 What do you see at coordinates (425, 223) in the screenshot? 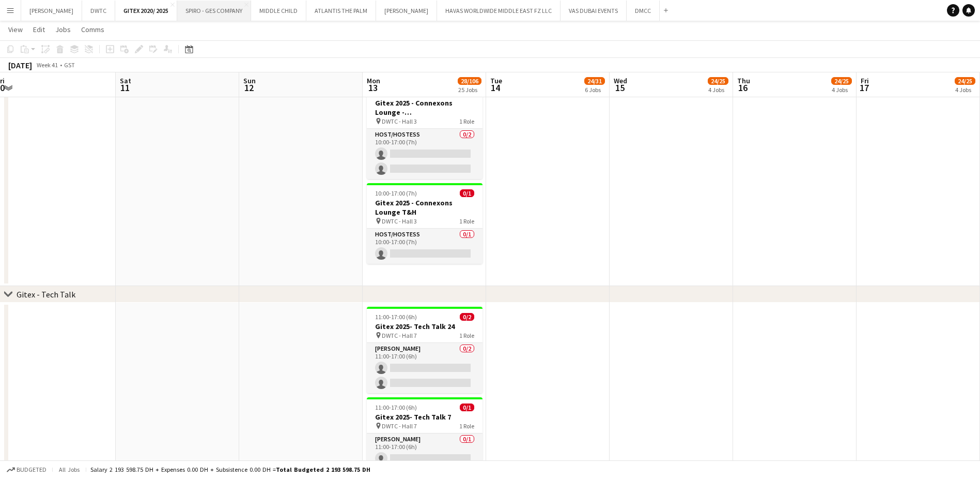
I see `app-job-card: 10:00-17:00 (7h)0/1Gitex 2025 - Connexons Lounge T&H DWTC - Hall 31 RoleHost/Hostess0/110:00-17:0...` at bounding box center [425, 223].